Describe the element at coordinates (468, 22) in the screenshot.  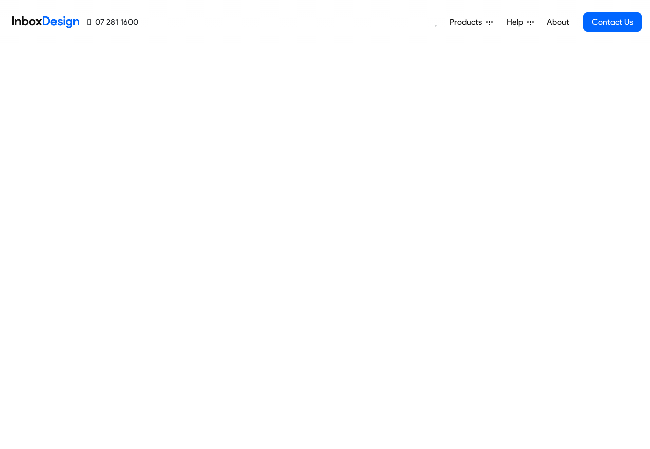
I see `span: Products` at that location.